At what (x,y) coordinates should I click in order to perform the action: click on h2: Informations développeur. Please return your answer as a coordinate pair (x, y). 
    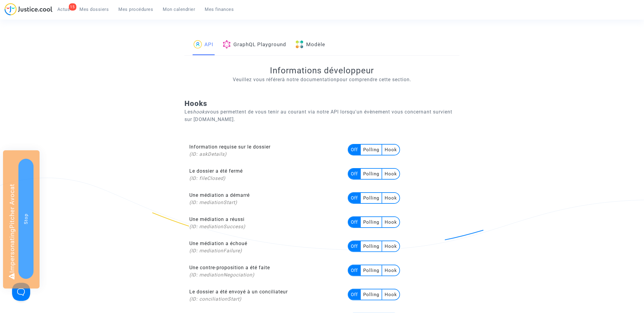
    Looking at the image, I should click on (322, 70).